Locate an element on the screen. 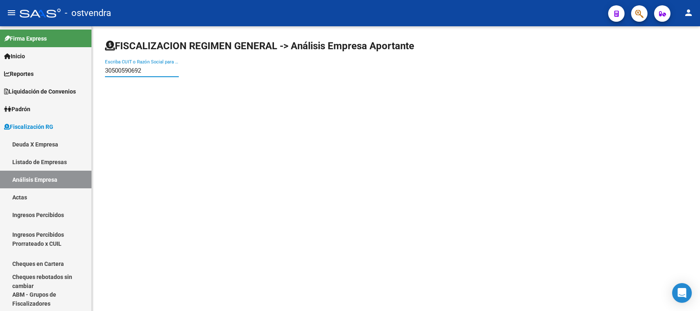  span: Liquidación de Convenios is located at coordinates (40, 91).